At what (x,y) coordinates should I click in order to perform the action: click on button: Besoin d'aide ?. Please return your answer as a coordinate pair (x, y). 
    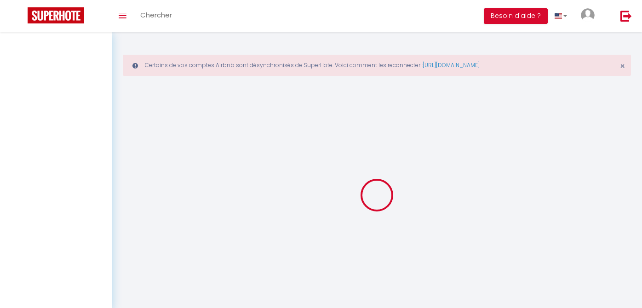
    Looking at the image, I should click on (515, 16).